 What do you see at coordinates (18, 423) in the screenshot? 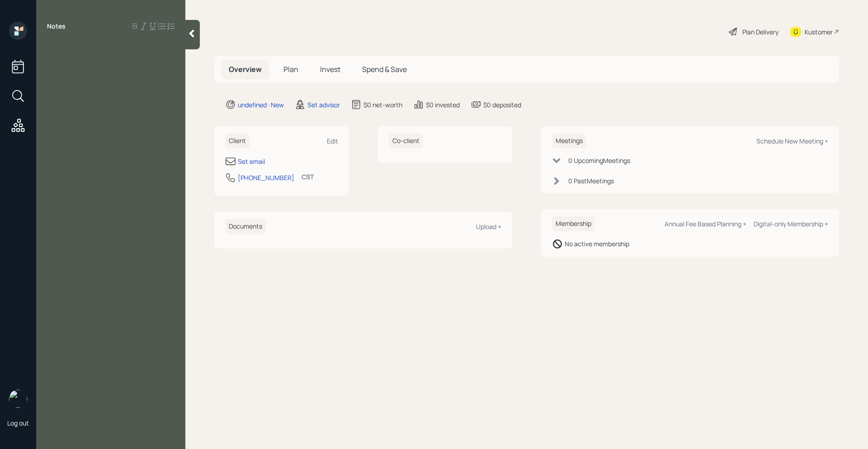
I see `div: Log out` at bounding box center [18, 423].